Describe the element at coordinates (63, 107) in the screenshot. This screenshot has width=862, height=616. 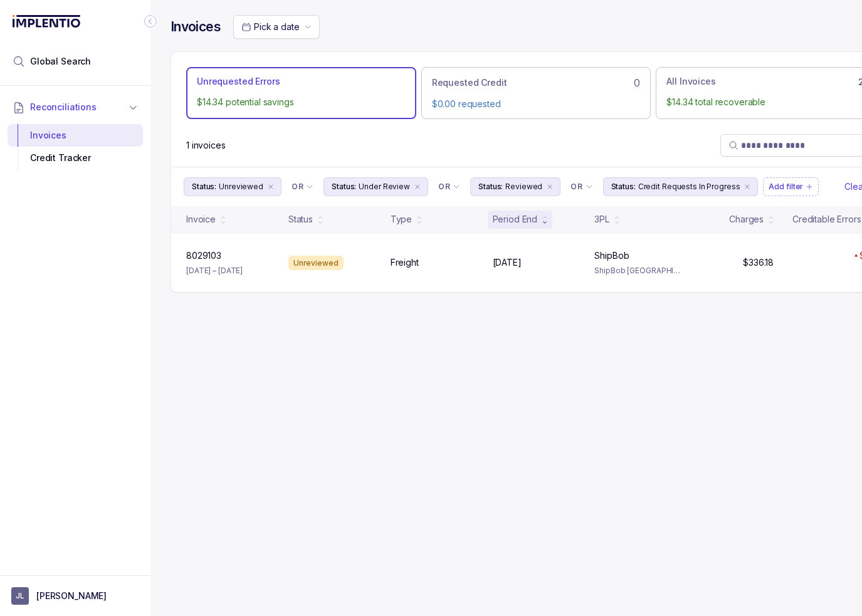
I see `span: Reconciliations` at that location.